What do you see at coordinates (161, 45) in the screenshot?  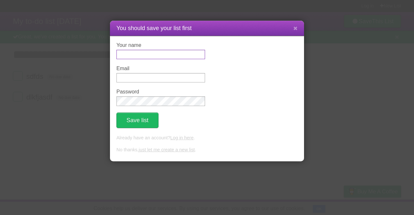 I see `label: Your name` at bounding box center [161, 45].